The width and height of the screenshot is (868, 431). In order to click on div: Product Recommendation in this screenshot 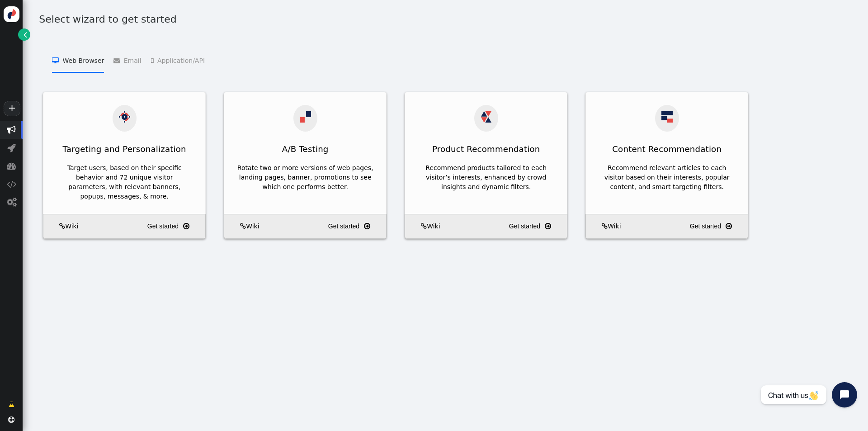, I will do `click(486, 149)`.